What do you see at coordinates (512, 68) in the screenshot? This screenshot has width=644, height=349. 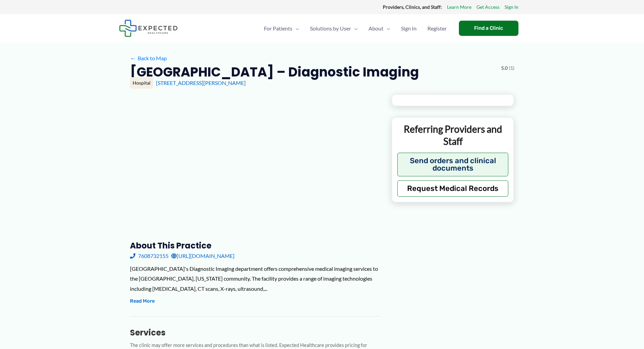 I see `span: (1)` at bounding box center [512, 68].